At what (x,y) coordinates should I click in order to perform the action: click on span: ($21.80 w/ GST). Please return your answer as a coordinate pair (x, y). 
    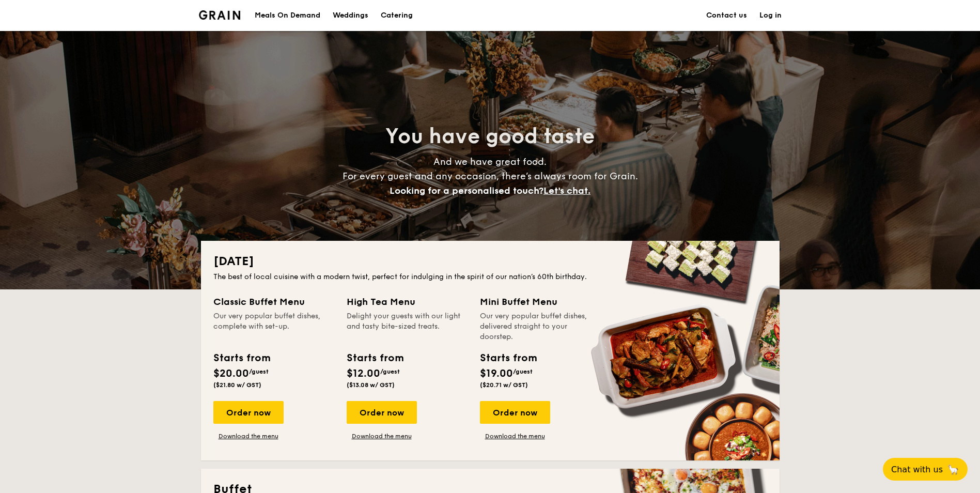
    Looking at the image, I should click on (237, 385).